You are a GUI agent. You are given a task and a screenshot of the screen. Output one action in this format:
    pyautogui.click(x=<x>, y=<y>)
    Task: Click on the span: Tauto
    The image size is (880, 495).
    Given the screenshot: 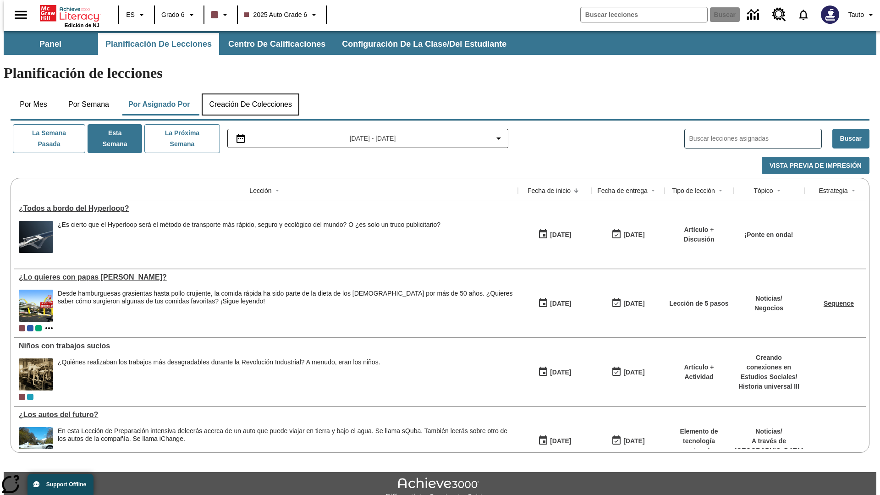 What is the action you would take?
    pyautogui.click(x=856, y=15)
    